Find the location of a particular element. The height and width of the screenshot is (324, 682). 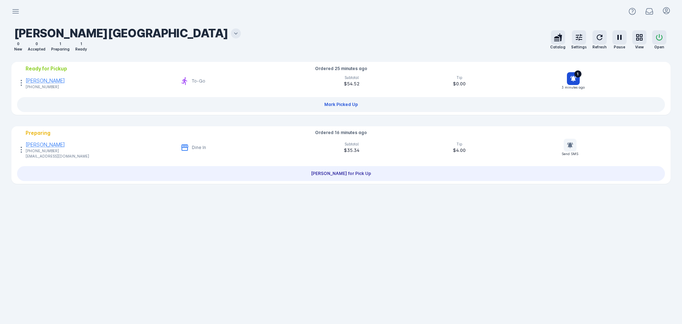

div: Dine In is located at coordinates (199, 147).